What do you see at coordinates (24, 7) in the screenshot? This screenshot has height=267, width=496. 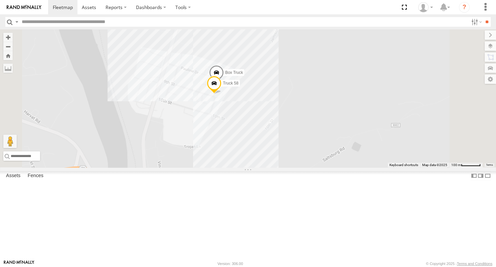 I see `img: rand-logo.svg` at bounding box center [24, 7].